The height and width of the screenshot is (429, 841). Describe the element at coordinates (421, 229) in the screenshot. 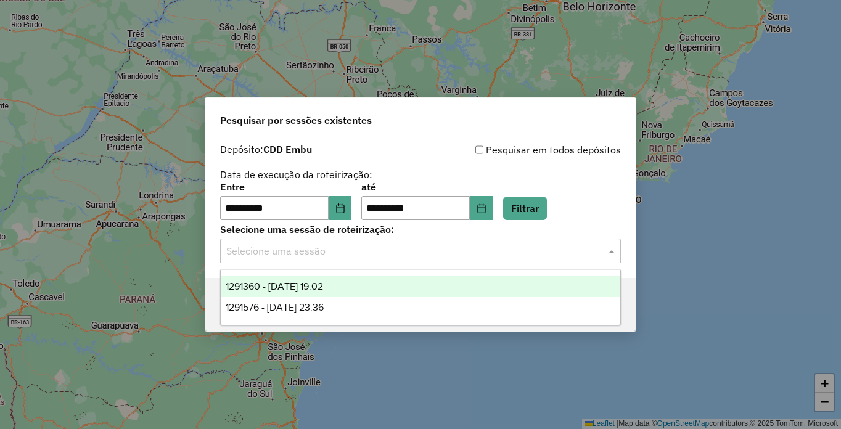

I see `label: Selecione uma sessão de roteirização:` at that location.